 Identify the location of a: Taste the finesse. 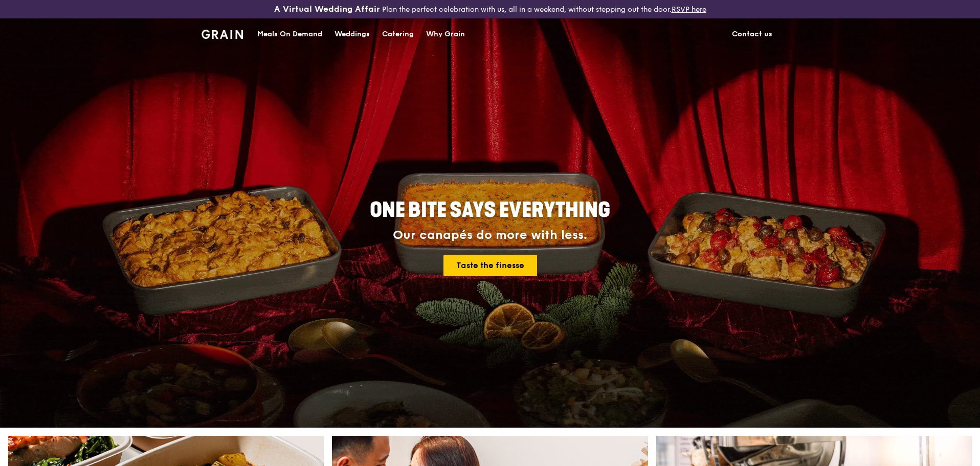
(490, 265).